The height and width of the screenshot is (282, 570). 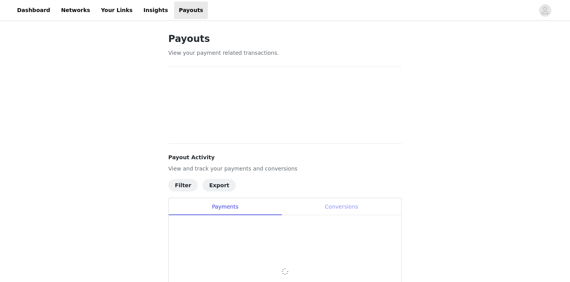 What do you see at coordinates (225, 206) in the screenshot?
I see `div: Payments` at bounding box center [225, 206].